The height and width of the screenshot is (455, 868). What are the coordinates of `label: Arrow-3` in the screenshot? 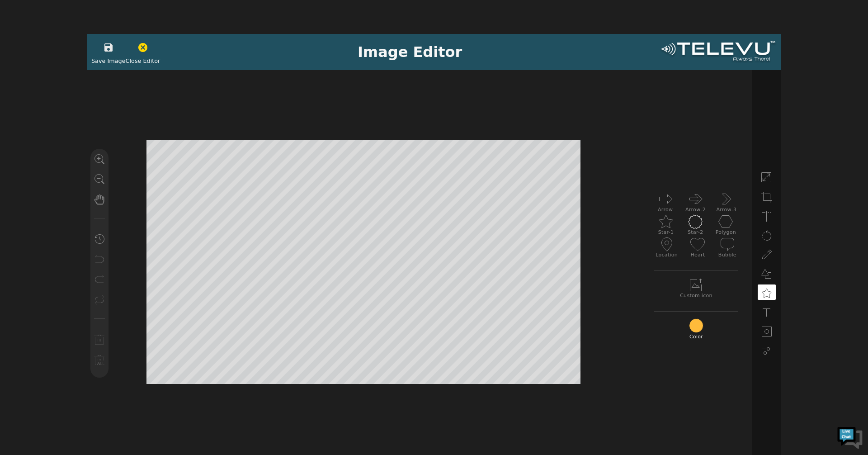 It's located at (726, 209).